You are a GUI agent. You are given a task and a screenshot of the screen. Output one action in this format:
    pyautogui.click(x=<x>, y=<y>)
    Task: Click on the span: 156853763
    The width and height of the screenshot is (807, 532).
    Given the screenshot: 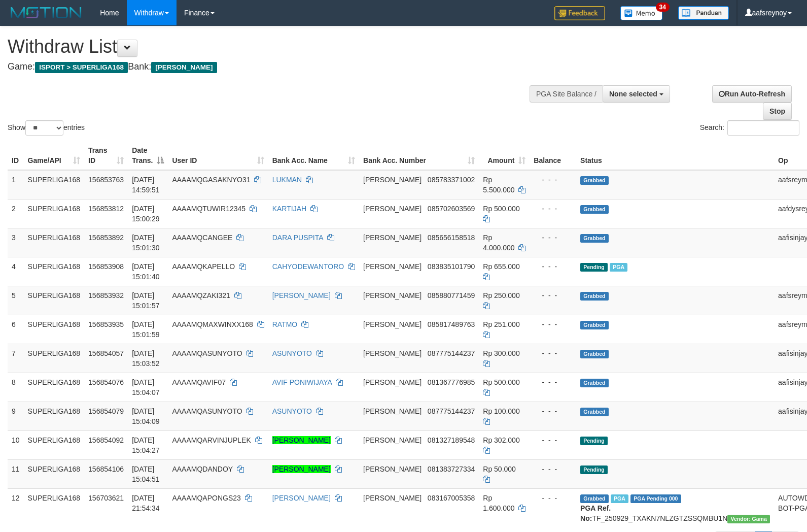 What is the action you would take?
    pyautogui.click(x=106, y=179)
    